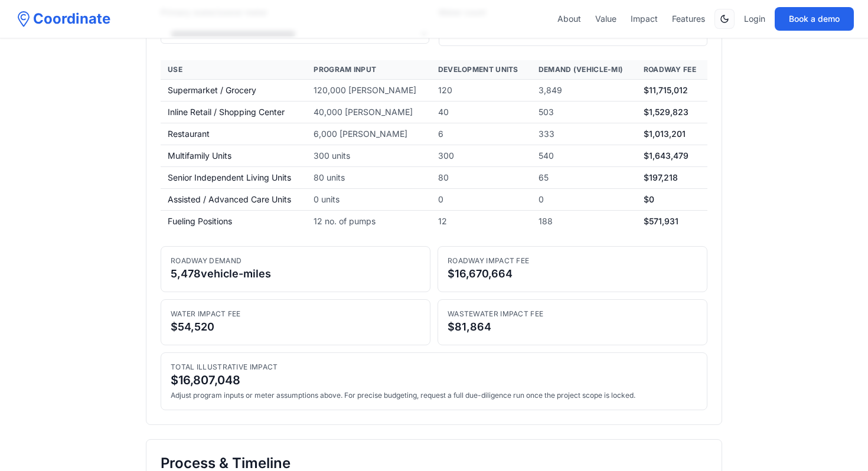 This screenshot has width=868, height=471. Describe the element at coordinates (672, 134) in the screenshot. I see `td: $1,013,201` at that location.